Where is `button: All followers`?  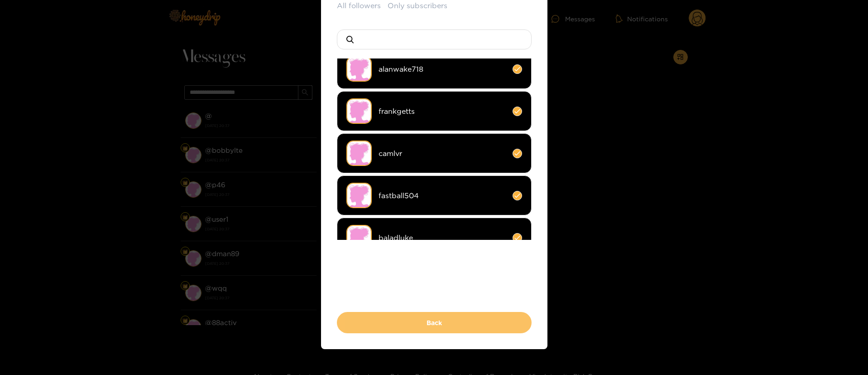
button: All followers is located at coordinates (358, 6).